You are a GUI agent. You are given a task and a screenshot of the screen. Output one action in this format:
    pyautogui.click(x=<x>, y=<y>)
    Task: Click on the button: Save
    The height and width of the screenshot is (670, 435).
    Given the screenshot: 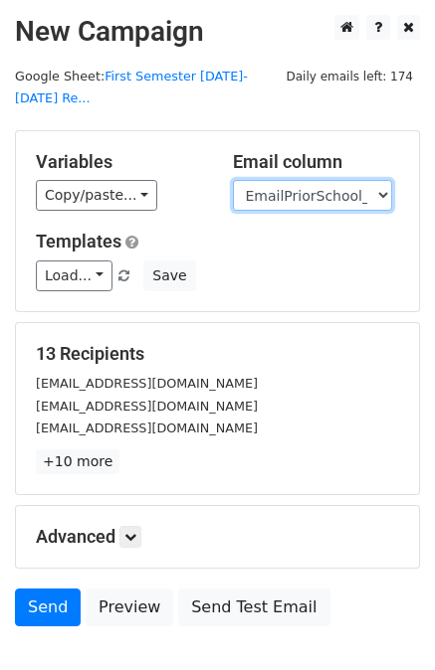 What is the action you would take?
    pyautogui.click(x=169, y=276)
    